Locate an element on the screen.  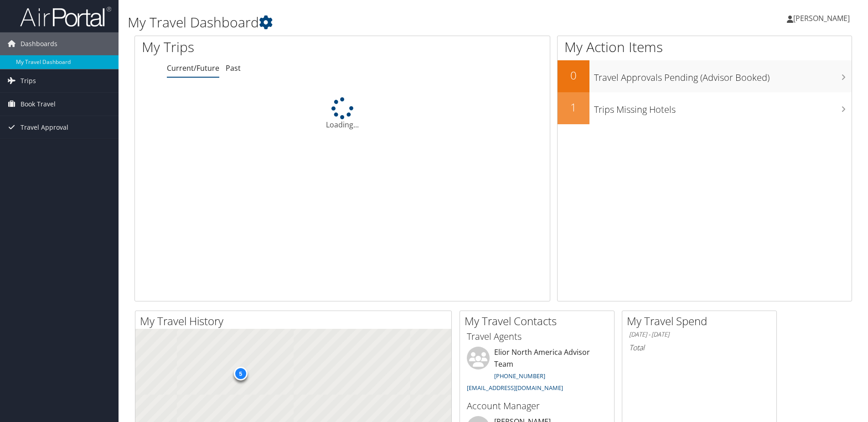
h2: My Travel Spend is located at coordinates (702, 321).